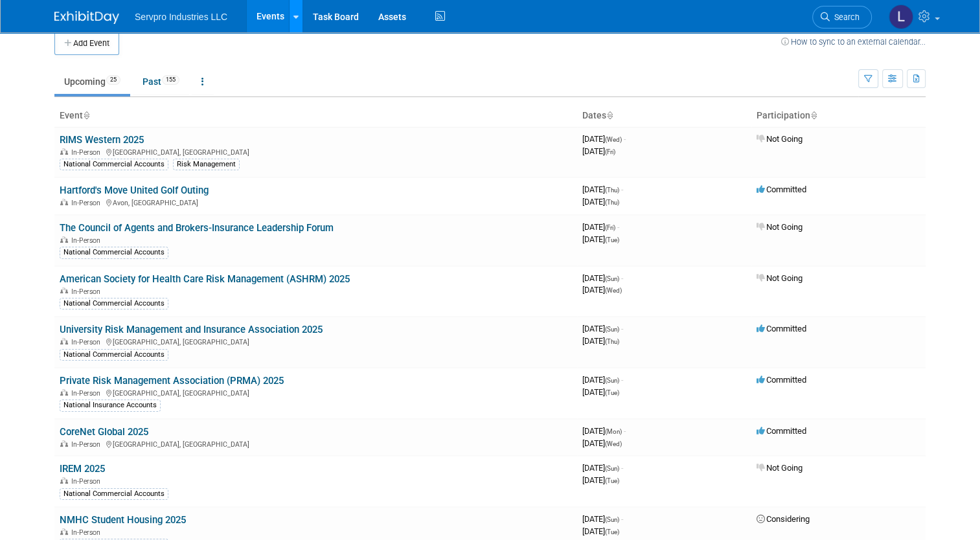 This screenshot has width=980, height=540. What do you see at coordinates (901, 17) in the screenshot?
I see `img: Lacey Reed` at bounding box center [901, 17].